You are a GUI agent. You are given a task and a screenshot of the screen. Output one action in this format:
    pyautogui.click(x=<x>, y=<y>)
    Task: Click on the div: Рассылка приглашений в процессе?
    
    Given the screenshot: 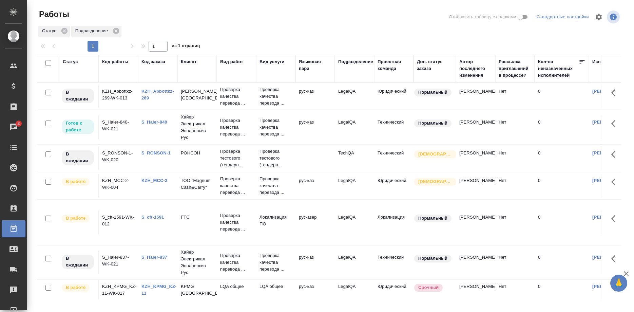 What is the action you would take?
    pyautogui.click(x=515, y=68)
    